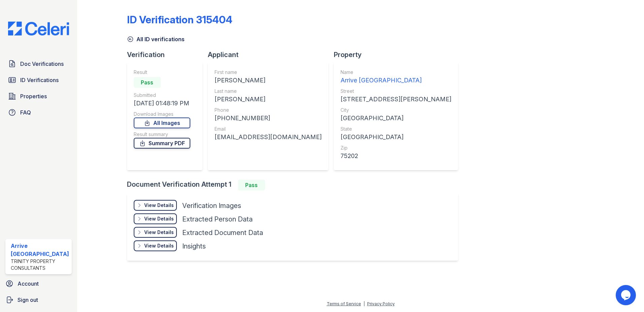 The width and height of the screenshot is (644, 312). I want to click on span: ID Verifications, so click(40, 80).